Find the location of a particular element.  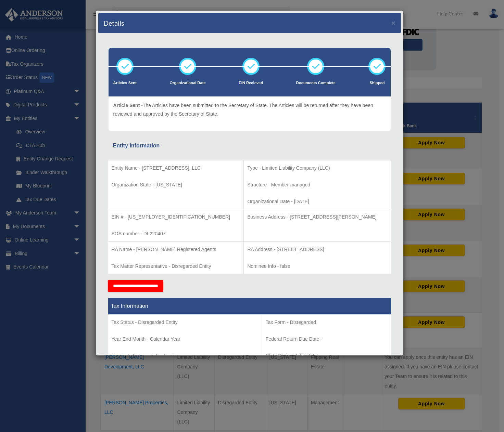

p: Articles Sent is located at coordinates (125, 83).